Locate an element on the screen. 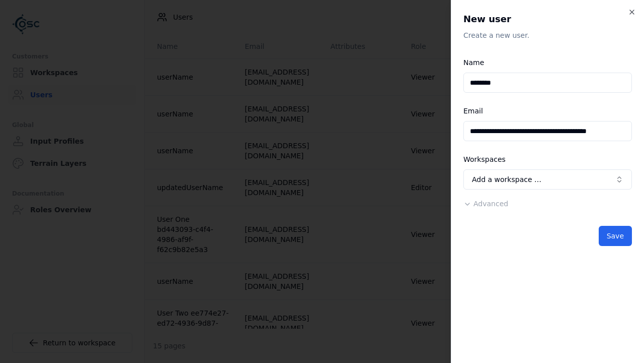 This screenshot has width=644, height=363. p: Create a new user. is located at coordinates (547, 35).